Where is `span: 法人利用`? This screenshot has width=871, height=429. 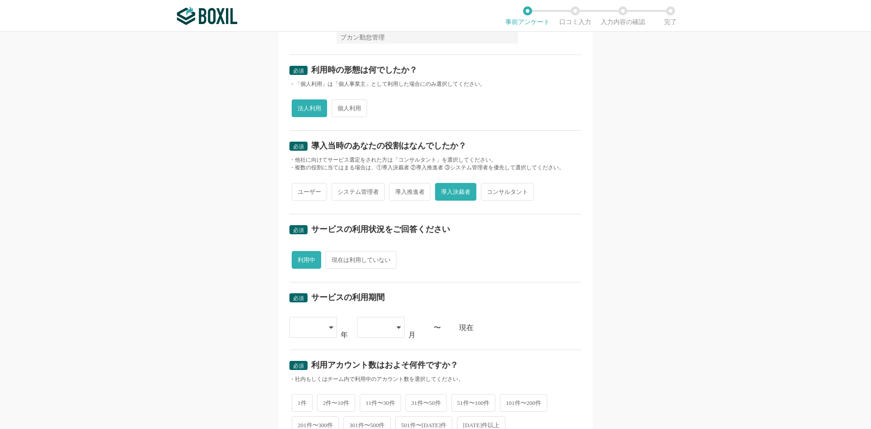
span: 法人利用 is located at coordinates (309, 108).